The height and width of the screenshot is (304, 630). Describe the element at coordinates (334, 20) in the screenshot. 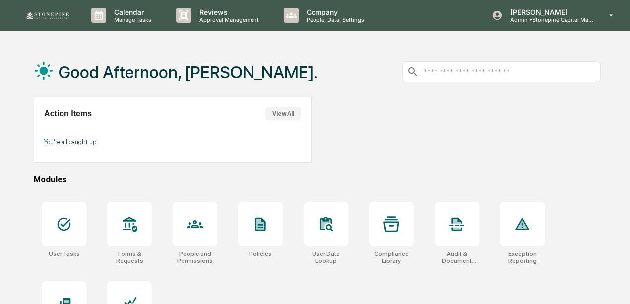

I see `p: People, Data, Settings` at that location.